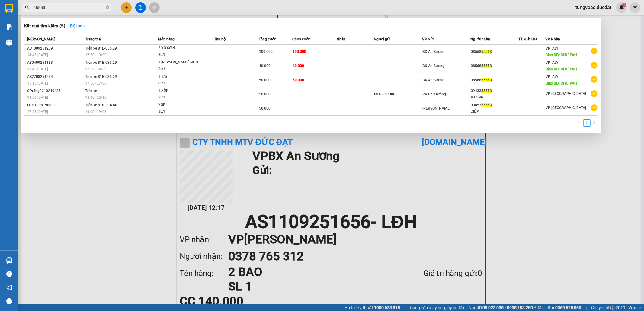  What do you see at coordinates (18, 29) in the screenshot?
I see `strong: 0901 936 968` at bounding box center [18, 29].